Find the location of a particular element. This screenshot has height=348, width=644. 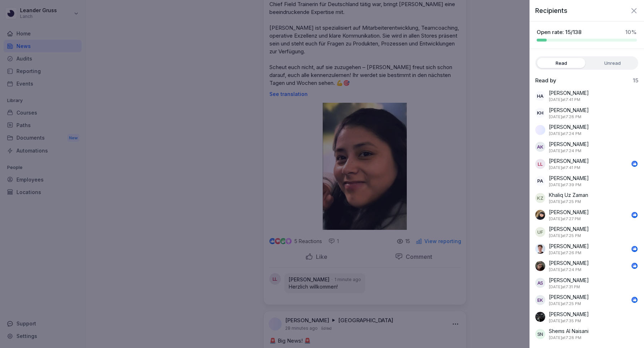

div: HA is located at coordinates (540, 96).